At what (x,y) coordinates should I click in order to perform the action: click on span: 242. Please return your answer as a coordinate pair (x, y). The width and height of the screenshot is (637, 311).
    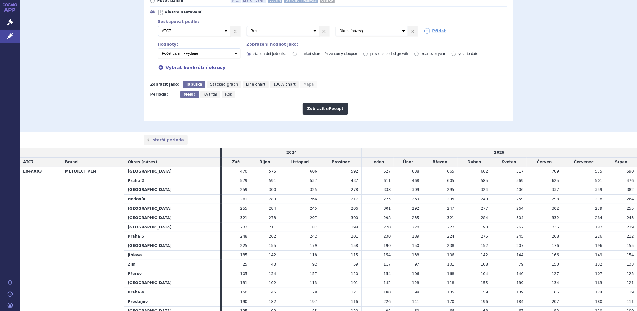
    Looking at the image, I should click on (314, 237).